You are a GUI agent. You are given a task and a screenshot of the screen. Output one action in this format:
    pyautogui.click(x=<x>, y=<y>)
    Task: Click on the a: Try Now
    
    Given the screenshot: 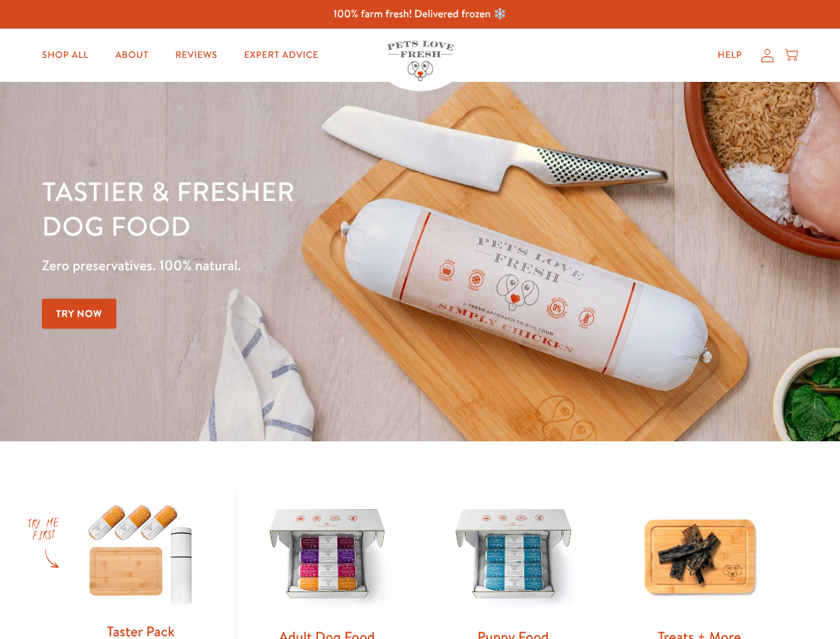 What is the action you would take?
    pyautogui.click(x=79, y=313)
    